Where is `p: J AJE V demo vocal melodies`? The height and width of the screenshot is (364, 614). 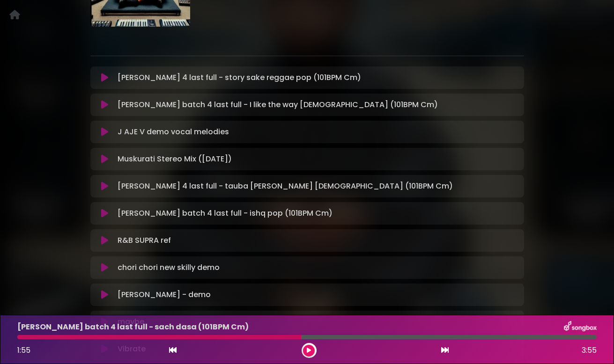 p: J AJE V demo vocal melodies is located at coordinates (173, 132).